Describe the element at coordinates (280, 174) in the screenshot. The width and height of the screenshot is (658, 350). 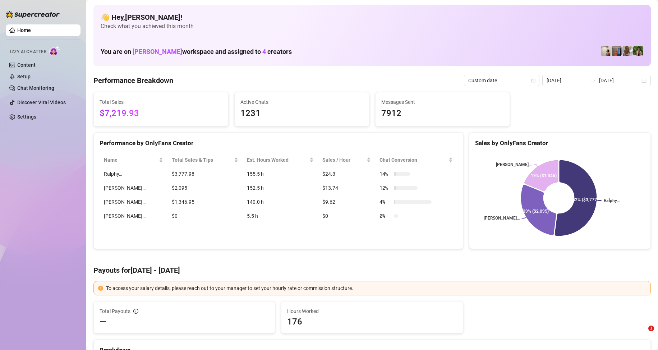
I see `td: 155.5 h` at that location.